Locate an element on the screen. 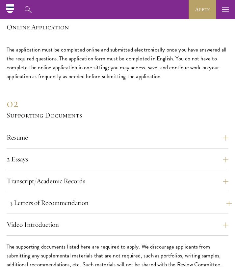 Image resolution: width=235 pixels, height=268 pixels. div: 02 is located at coordinates (118, 103).